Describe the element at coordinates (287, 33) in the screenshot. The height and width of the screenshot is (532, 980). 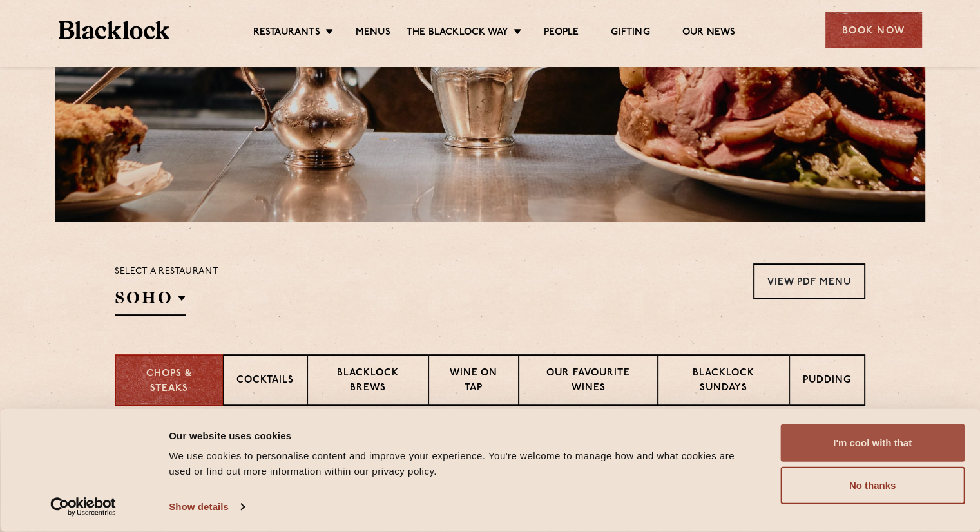
I see `a: Restaurants` at that location.